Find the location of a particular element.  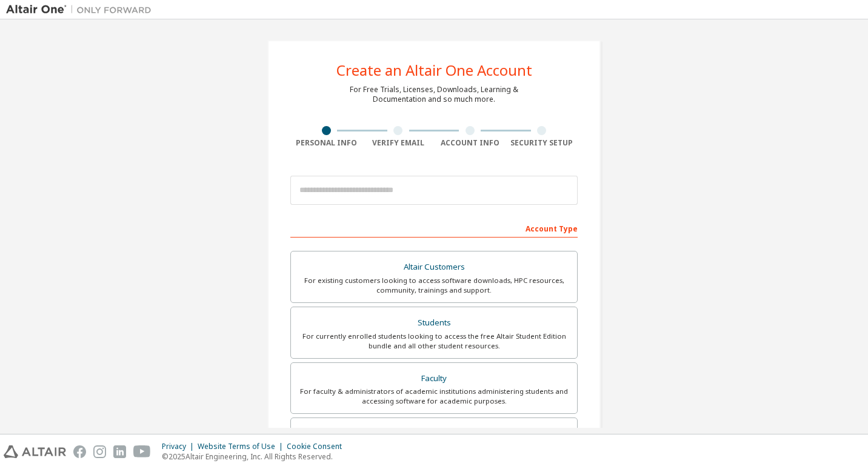

div: Verify Email is located at coordinates (398, 143).